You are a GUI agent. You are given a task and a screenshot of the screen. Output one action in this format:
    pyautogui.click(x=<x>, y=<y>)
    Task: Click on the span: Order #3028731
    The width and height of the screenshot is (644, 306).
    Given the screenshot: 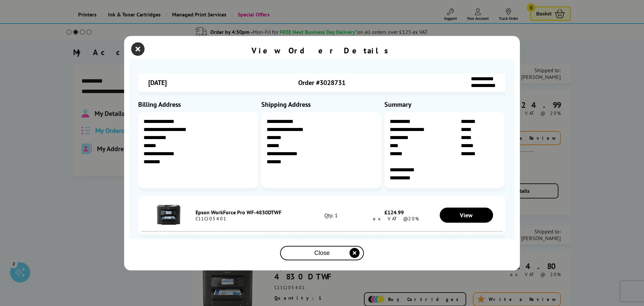 What is the action you would take?
    pyautogui.click(x=322, y=83)
    